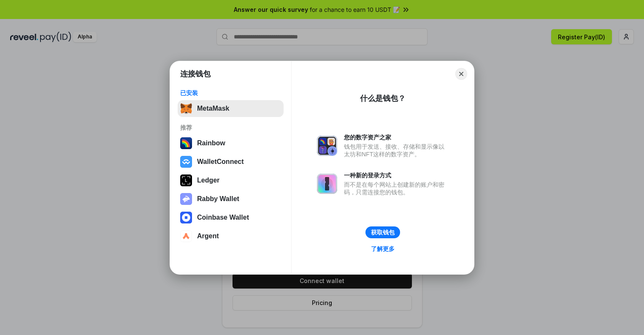 The image size is (644, 335). I want to click on button: Close, so click(461, 74).